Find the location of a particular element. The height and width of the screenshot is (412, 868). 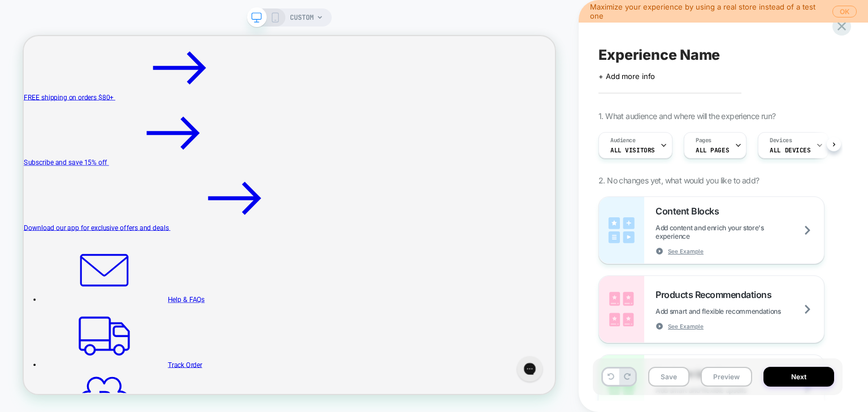

span: CUSTOM is located at coordinates (302, 18).